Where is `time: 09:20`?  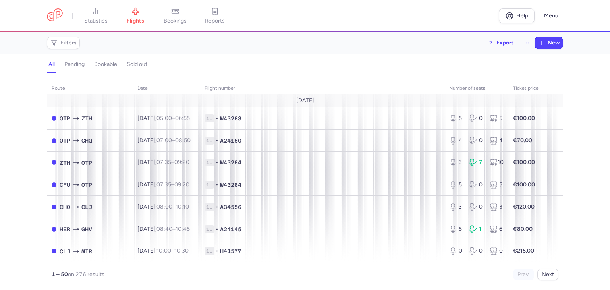 time: 09:20 is located at coordinates (182, 184).